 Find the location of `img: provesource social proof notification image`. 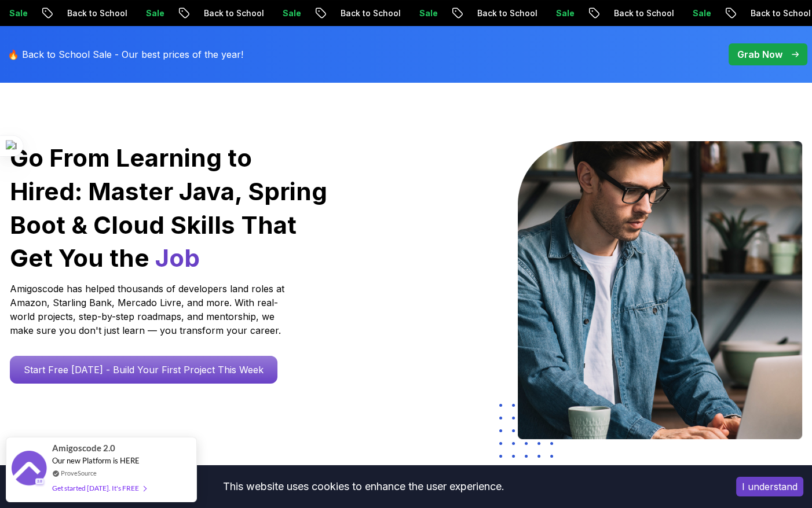

img: provesource social proof notification image is located at coordinates (29, 469).